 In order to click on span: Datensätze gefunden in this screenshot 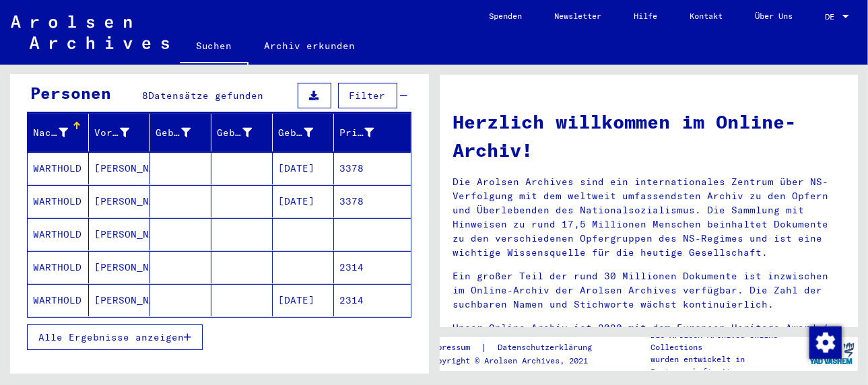, I will do `click(205, 96)`.